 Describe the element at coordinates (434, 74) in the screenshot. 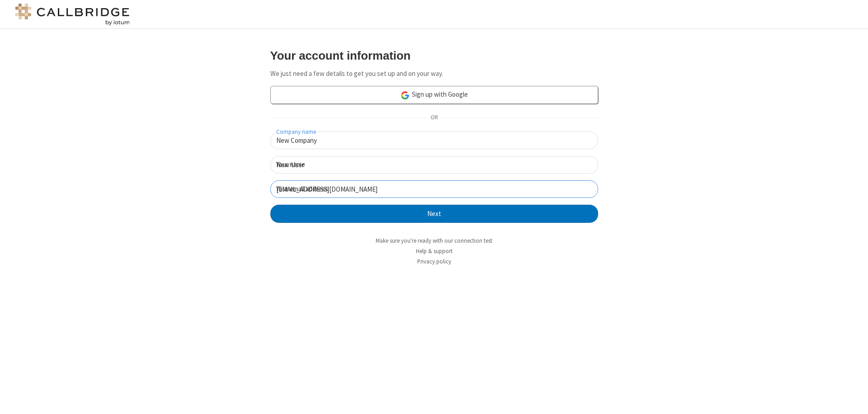

I see `p: We just need a few details to get you set up and on your way.` at that location.